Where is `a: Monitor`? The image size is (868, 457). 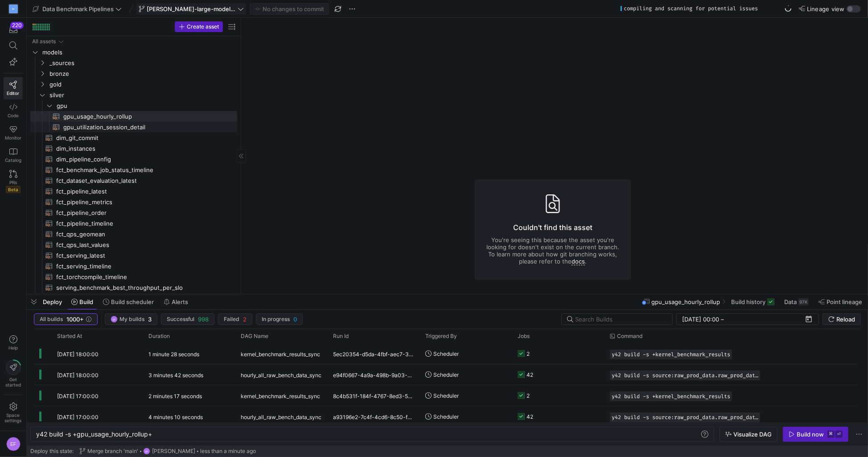
a: Monitor is located at coordinates (13, 133).